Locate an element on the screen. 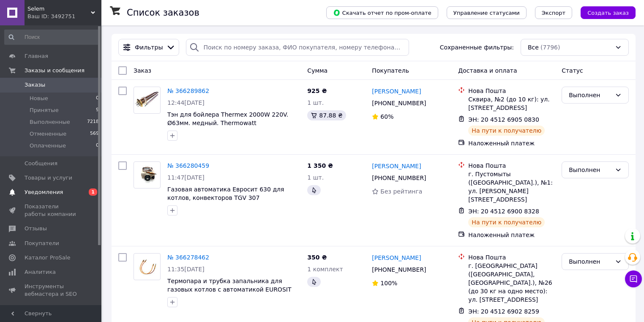  span: ЭН: 20 4512 6900 8328 is located at coordinates (504, 211).